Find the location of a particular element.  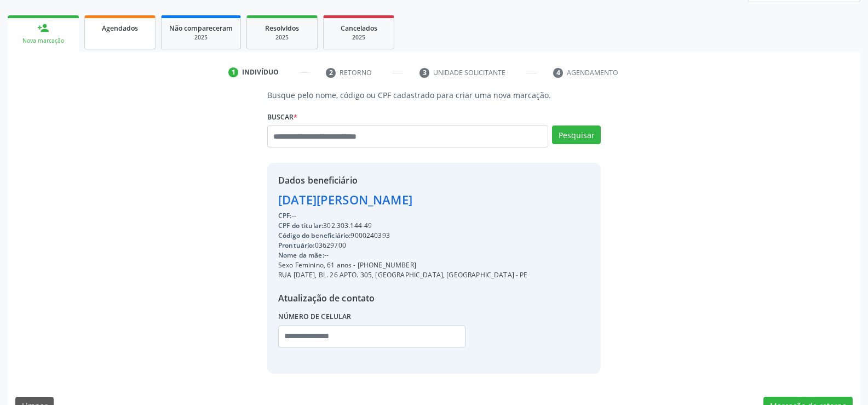

div: Nova marcação is located at coordinates (43, 41).